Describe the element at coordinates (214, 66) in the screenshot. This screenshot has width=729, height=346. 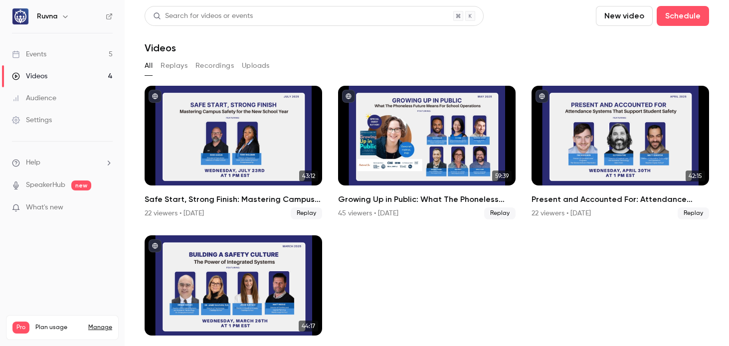
I see `button: Recordings` at that location.